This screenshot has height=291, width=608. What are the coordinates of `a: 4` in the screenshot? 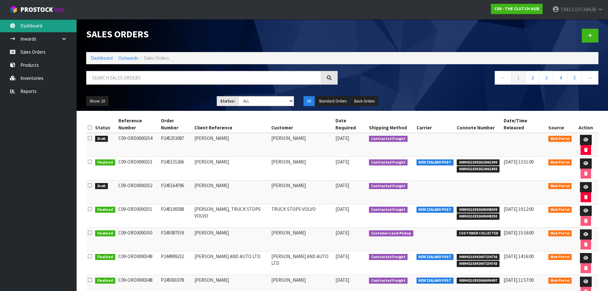 It's located at (560, 78).